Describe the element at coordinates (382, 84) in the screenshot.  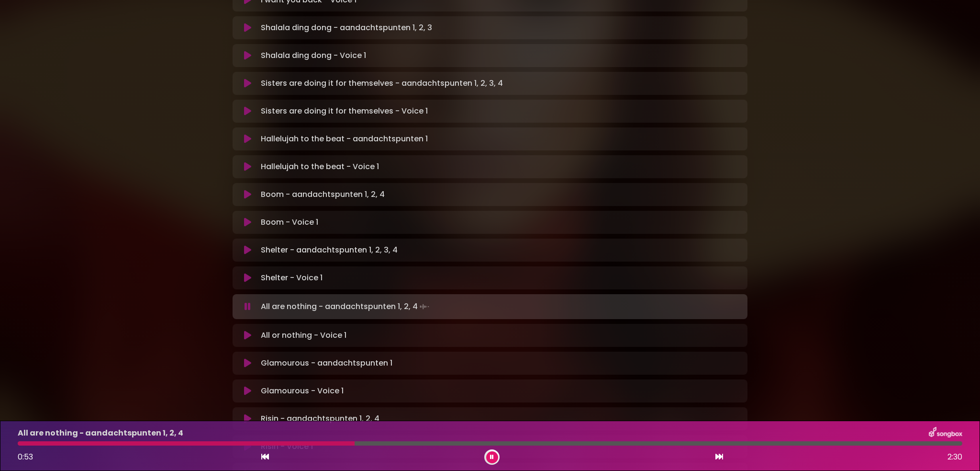
I see `p: Sisters are doing it for themselves - aandachtspunten 1, 2, 3, 4` at that location.